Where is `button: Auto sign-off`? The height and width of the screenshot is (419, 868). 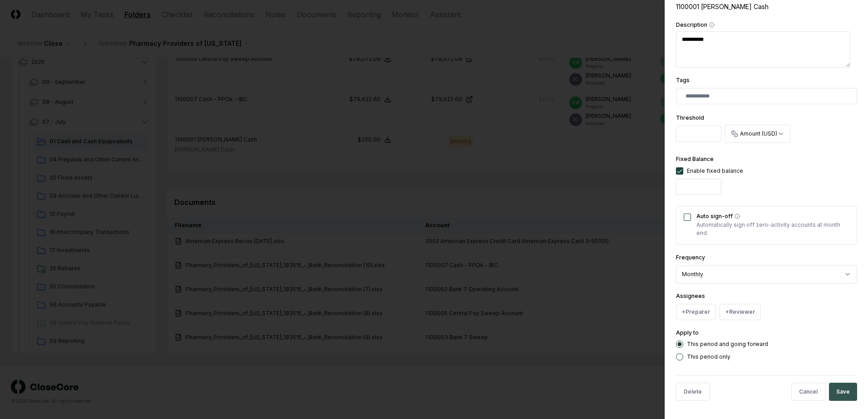 button: Auto sign-off is located at coordinates (737, 217).